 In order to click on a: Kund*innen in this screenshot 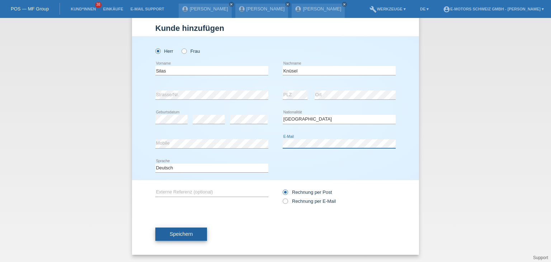, I will do `click(83, 9)`.